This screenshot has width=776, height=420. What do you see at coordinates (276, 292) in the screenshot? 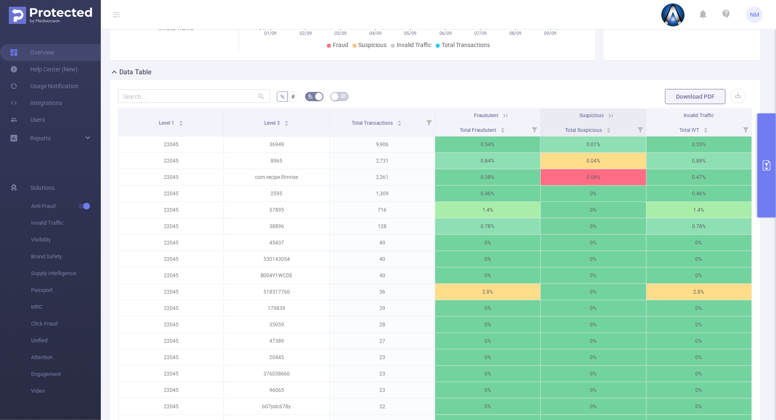
I see `p: 518317760` at bounding box center [276, 292].